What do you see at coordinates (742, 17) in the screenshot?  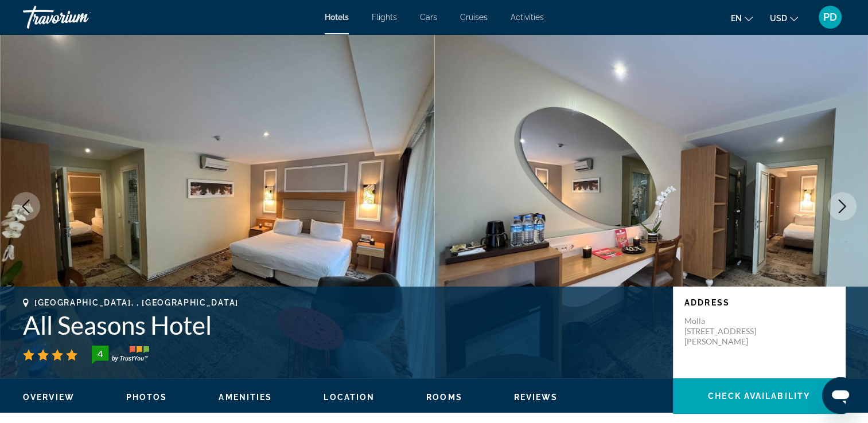 I see `button: Change language` at bounding box center [742, 17].